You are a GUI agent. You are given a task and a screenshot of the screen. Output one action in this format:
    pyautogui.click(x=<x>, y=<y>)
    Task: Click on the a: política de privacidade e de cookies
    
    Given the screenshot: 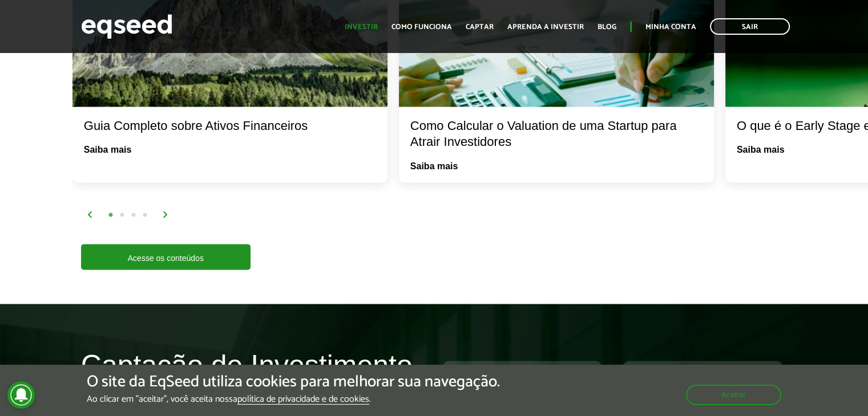 What is the action you would take?
    pyautogui.click(x=303, y=400)
    